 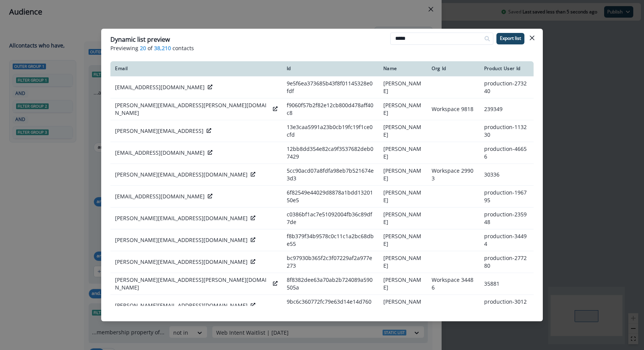 I want to click on td: production-196795, so click(x=506, y=197).